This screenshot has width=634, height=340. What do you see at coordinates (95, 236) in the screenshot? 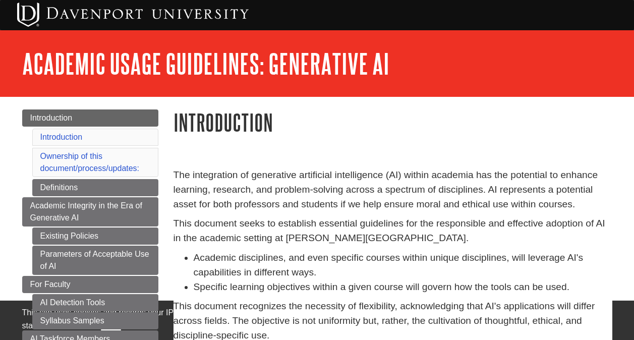
I see `a: Existing Policies` at bounding box center [95, 236].